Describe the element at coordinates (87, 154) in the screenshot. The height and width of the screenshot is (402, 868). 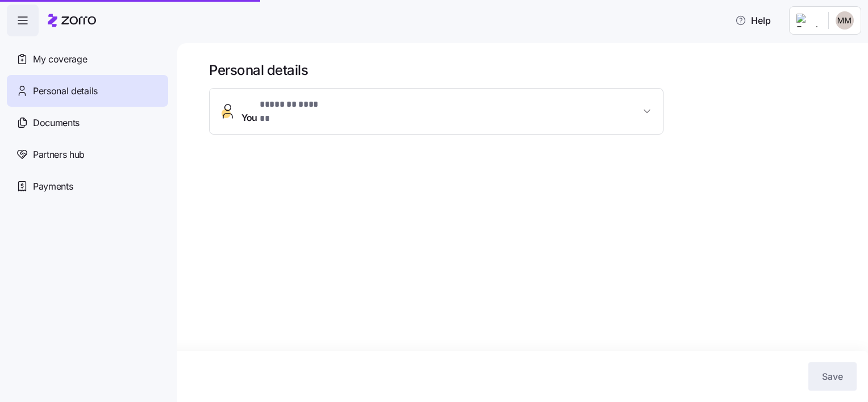
I see `a: Partners hub` at that location.